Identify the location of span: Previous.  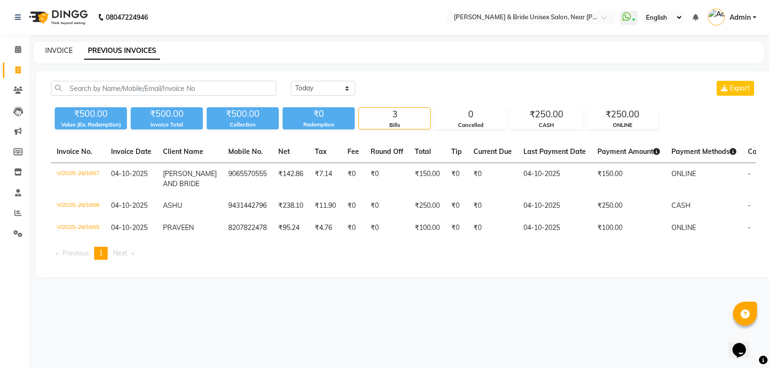
(75, 253).